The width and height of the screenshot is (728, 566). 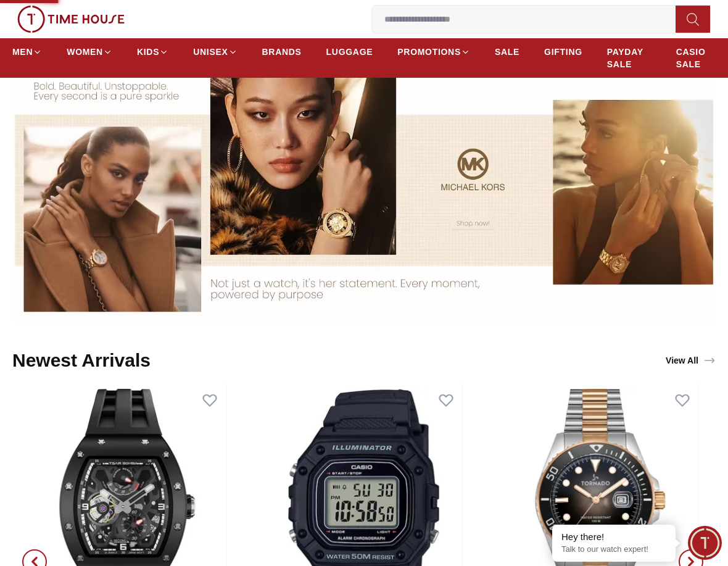 What do you see at coordinates (691, 360) in the screenshot?
I see `a: View All` at bounding box center [691, 360].